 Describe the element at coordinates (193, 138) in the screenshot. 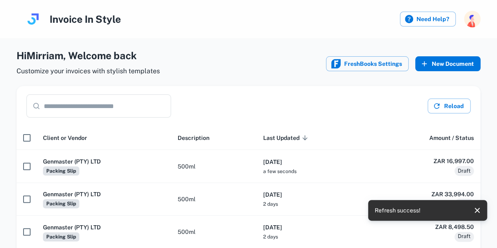

I see `span: Description` at that location.